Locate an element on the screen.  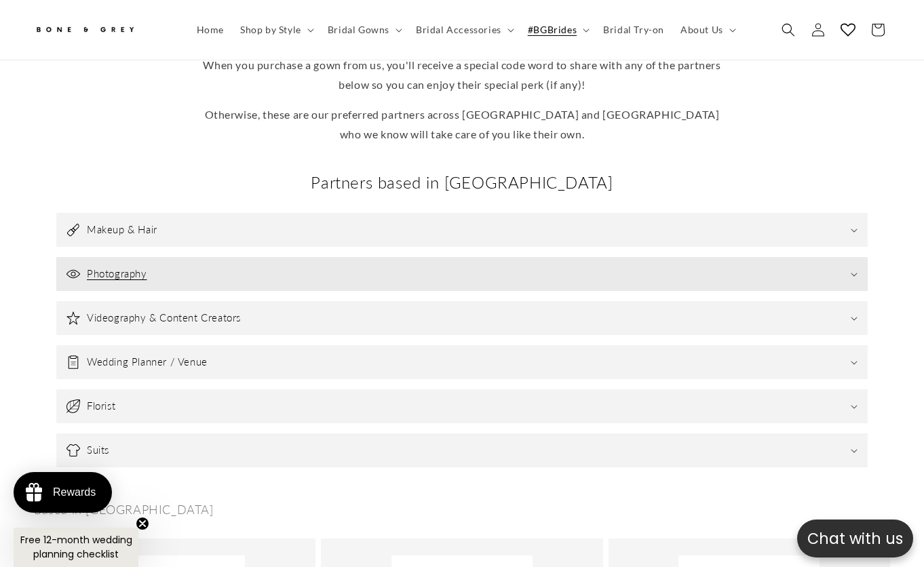
span: Bridal Gowns is located at coordinates (358, 30).